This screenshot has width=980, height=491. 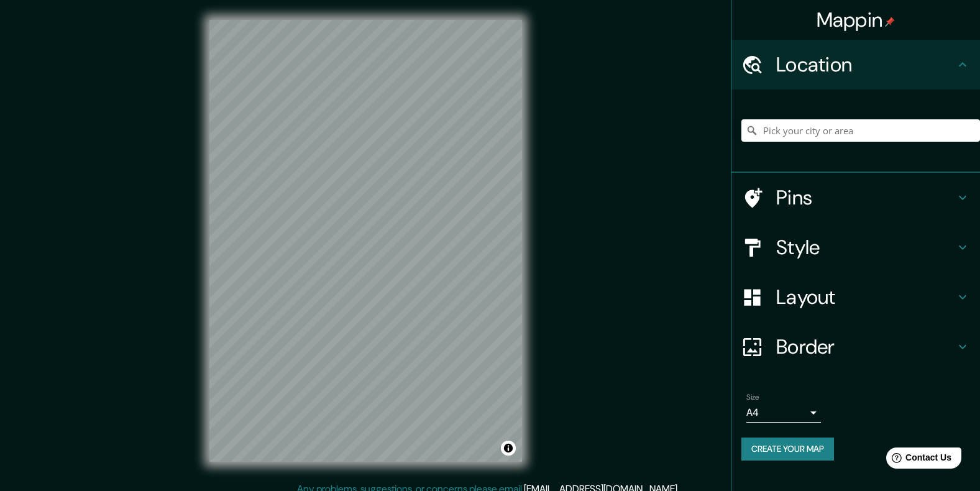 What do you see at coordinates (856, 247) in the screenshot?
I see `div: Style` at bounding box center [856, 247].